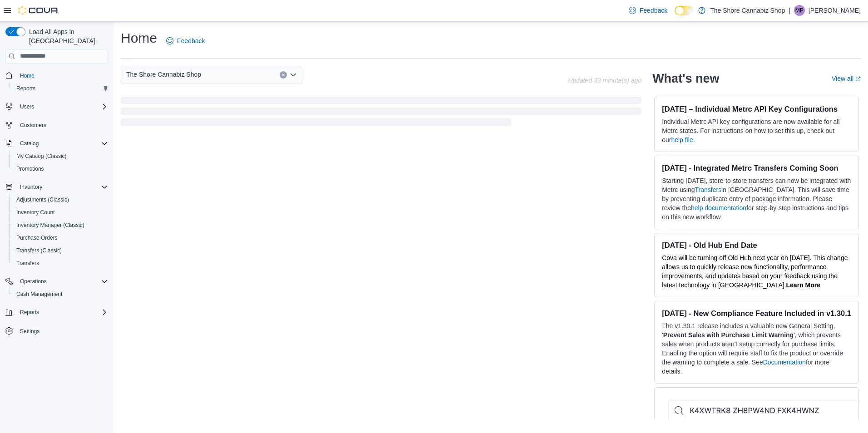  What do you see at coordinates (57, 76) in the screenshot?
I see `button: Home` at bounding box center [57, 76].